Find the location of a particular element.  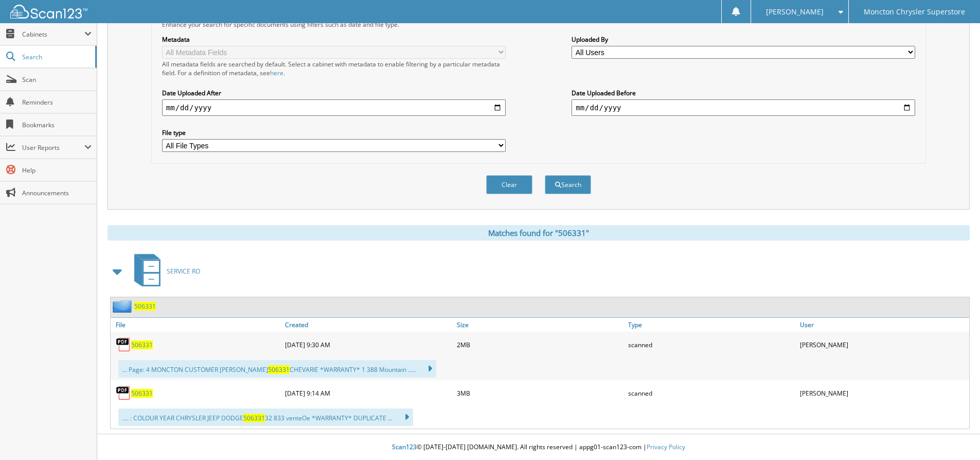

span: Reminders is located at coordinates (56, 102).